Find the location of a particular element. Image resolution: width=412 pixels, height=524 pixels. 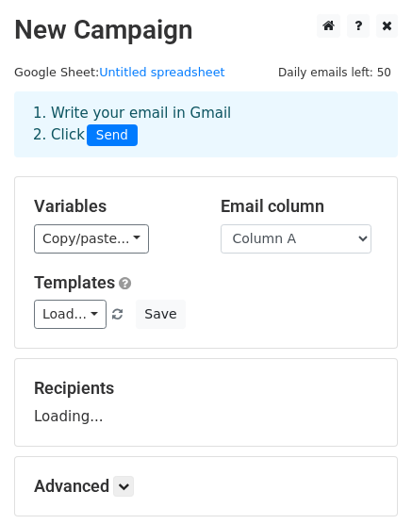

a: Daily emails left: 50 is located at coordinates (334, 72).